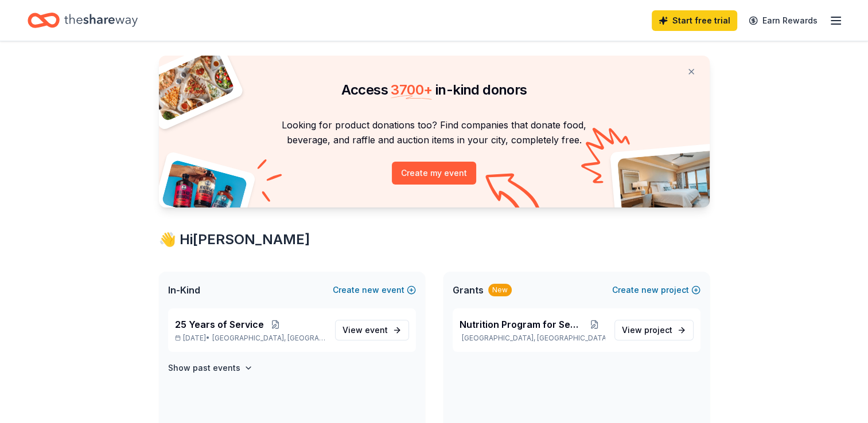 The height and width of the screenshot is (423, 868). I want to click on button: Show past events, so click(211, 368).